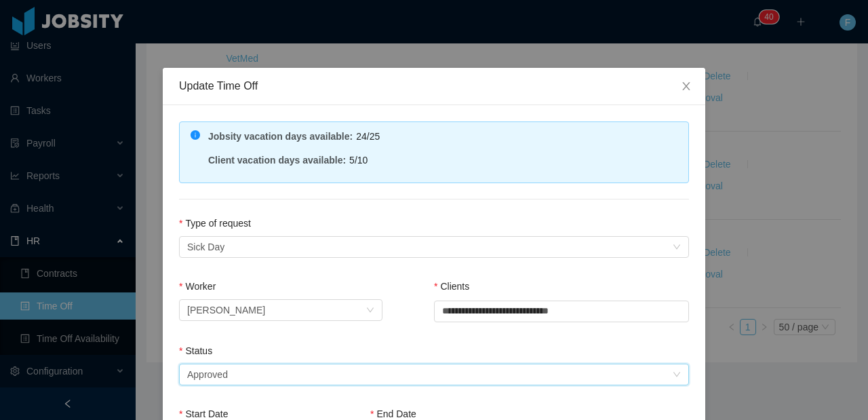 The height and width of the screenshot is (420, 868). What do you see at coordinates (277, 160) in the screenshot?
I see `strong: Client vacation days available :` at bounding box center [277, 160].